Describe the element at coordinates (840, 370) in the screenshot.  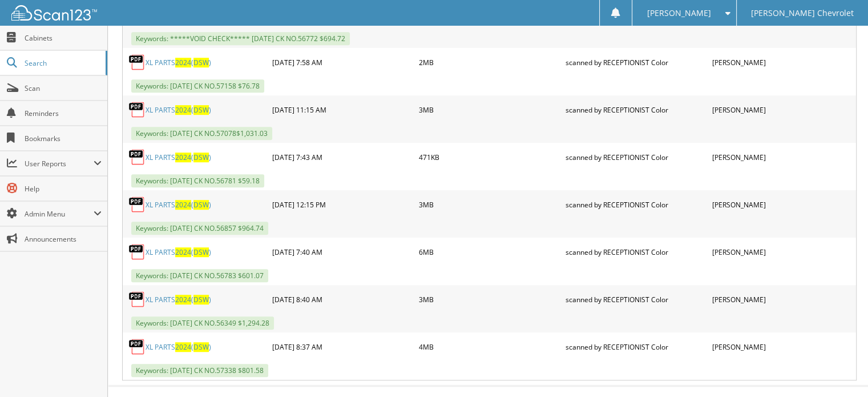
I see `div: Chat Widget` at that location.